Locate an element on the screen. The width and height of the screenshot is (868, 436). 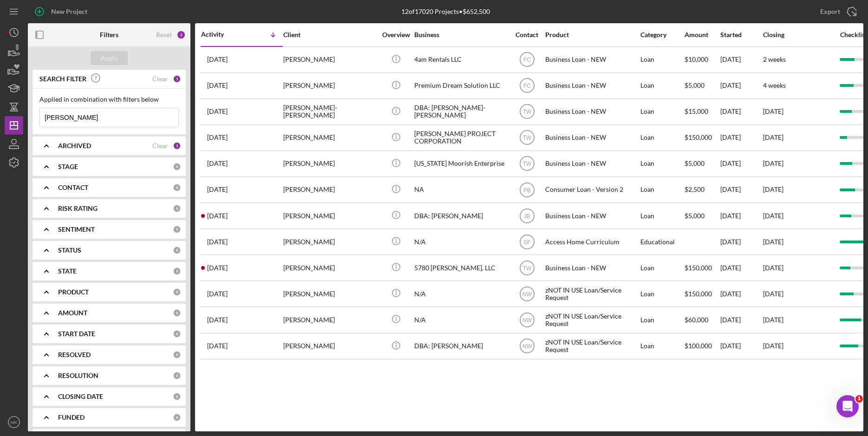
b: CLOSING DATE is located at coordinates (80, 397).